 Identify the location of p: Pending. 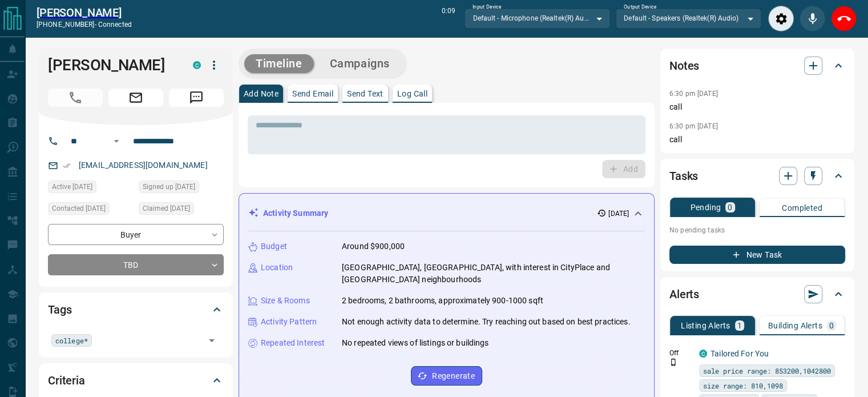
(706, 207).